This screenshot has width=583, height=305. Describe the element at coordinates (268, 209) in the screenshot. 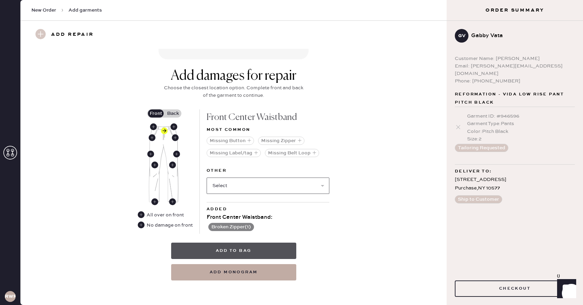

I see `div: Added` at that location.